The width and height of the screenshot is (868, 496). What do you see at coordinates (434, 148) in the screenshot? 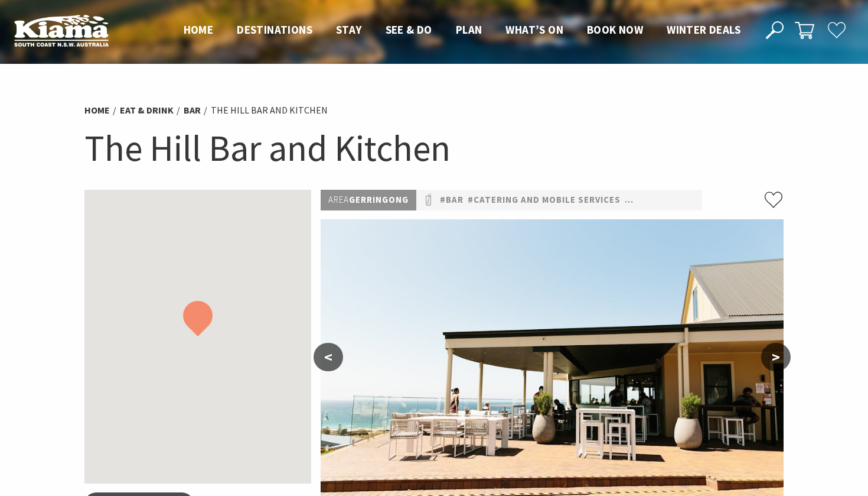
I see `h1: The Hill Bar and Kitchen` at bounding box center [434, 148].